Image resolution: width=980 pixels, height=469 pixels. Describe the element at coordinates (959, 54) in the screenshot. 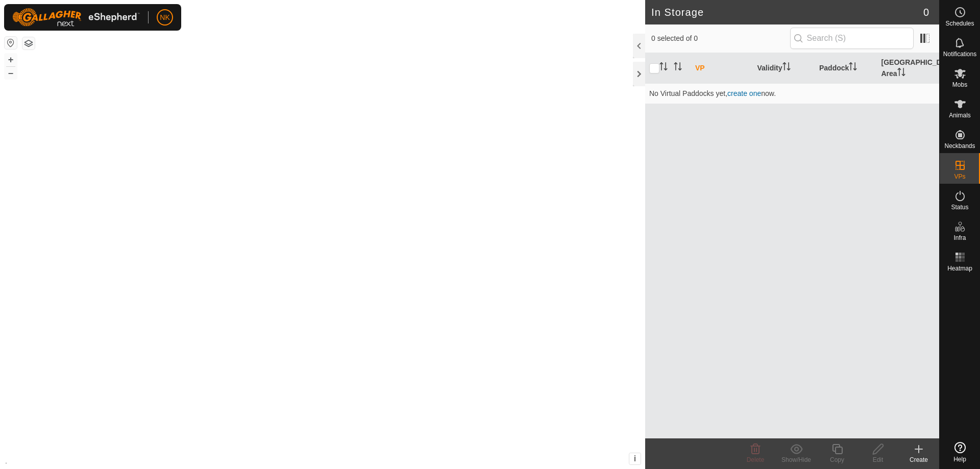

I see `span: Notifications` at that location.